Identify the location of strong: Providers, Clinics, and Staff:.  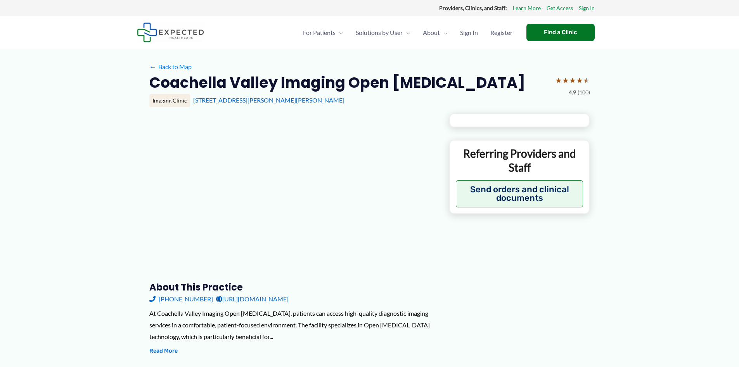
(473, 8).